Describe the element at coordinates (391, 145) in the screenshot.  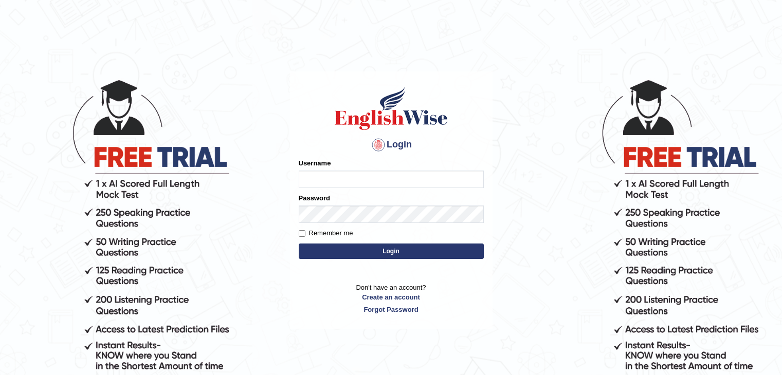
I see `h4: Login` at that location.